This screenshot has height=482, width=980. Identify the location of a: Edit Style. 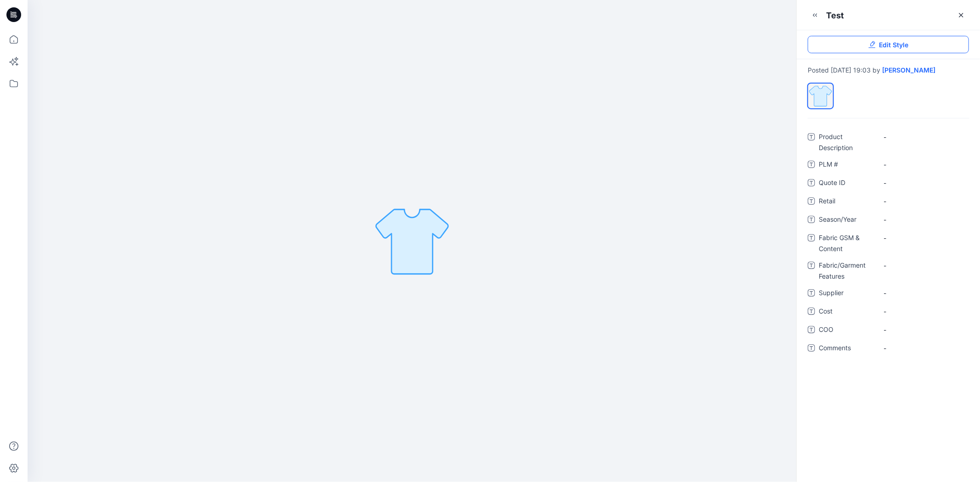
(888, 45).